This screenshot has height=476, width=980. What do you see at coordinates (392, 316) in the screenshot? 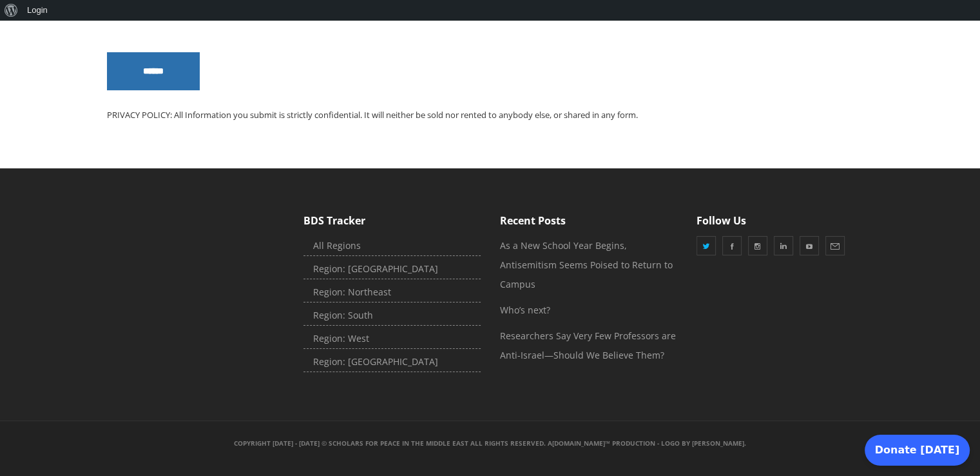
I see `a: Region: South` at bounding box center [392, 316].